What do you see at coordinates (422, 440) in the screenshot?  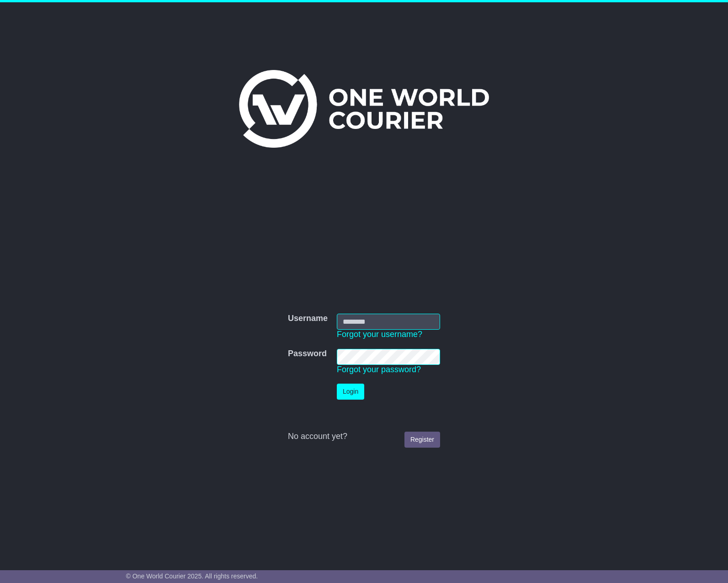 I see `a: Register` at bounding box center [422, 440].